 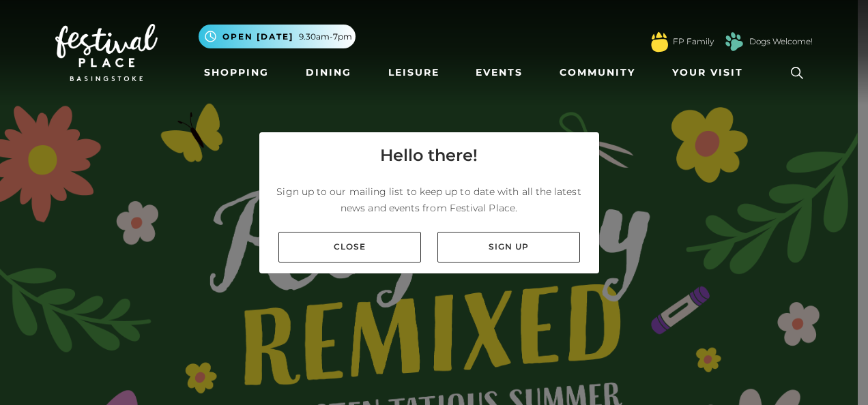 What do you see at coordinates (414, 72) in the screenshot?
I see `a: Leisure` at bounding box center [414, 72].